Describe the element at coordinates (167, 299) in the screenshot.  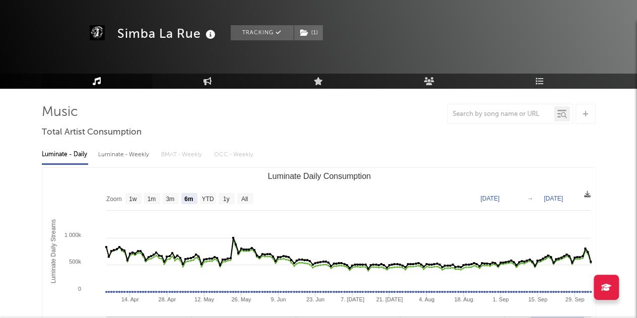
I see `text: 28. Apr` at that location.